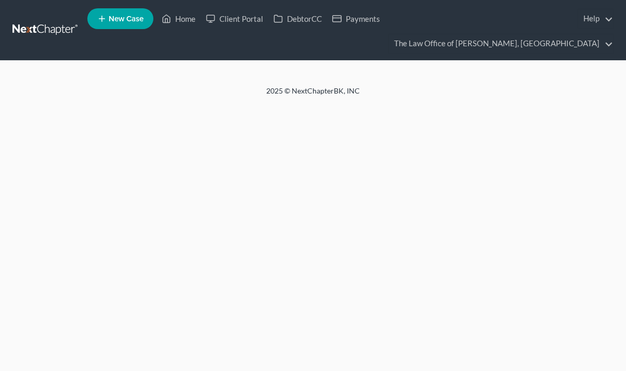 This screenshot has height=371, width=626. Describe the element at coordinates (595, 19) in the screenshot. I see `a: Help` at that location.